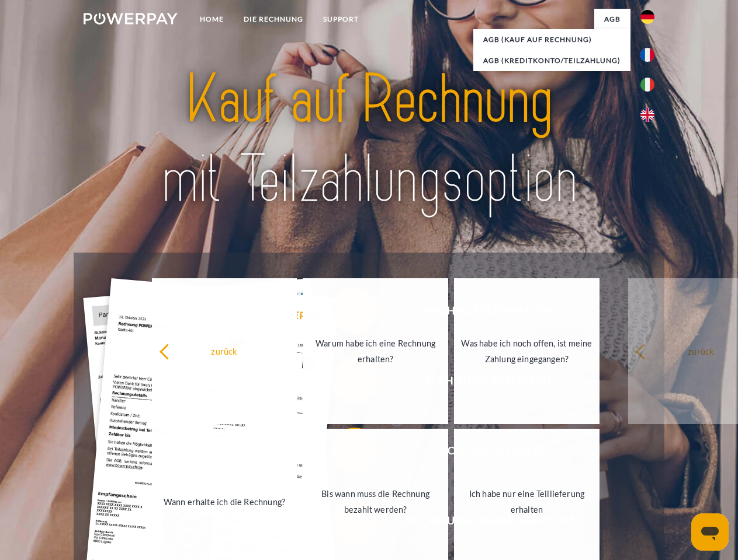  I want to click on div: Ich habe nur eine Teillieferung erhalten, so click(526, 501).